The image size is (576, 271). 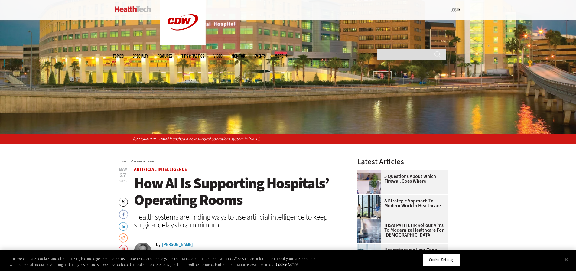 What do you see at coordinates (183, 43) in the screenshot?
I see `a: CDW` at bounding box center [183, 43].